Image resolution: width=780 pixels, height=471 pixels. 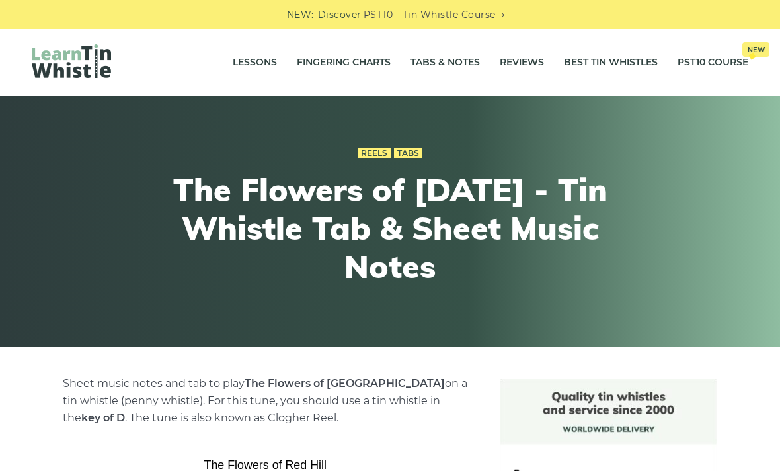 What do you see at coordinates (344, 63) in the screenshot?
I see `a: Fingering Charts` at bounding box center [344, 63].